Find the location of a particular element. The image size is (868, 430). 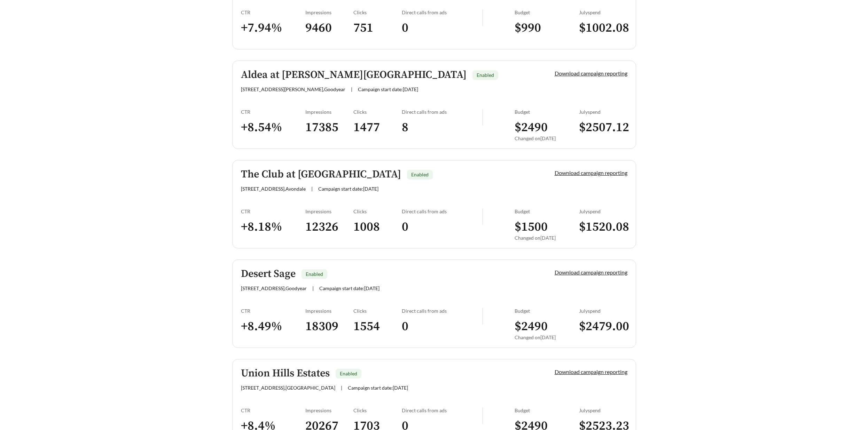

h3: 1554 is located at coordinates (377, 326).